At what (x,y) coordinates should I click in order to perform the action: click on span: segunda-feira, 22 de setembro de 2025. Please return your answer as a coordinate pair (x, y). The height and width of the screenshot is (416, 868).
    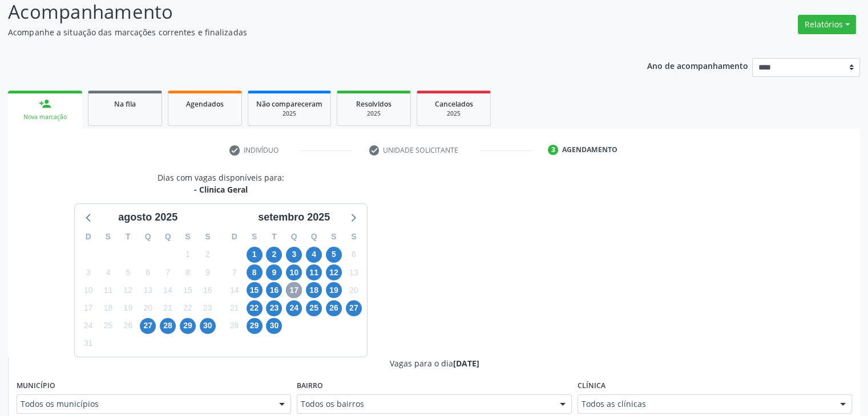
    Looking at the image, I should click on (254, 308).